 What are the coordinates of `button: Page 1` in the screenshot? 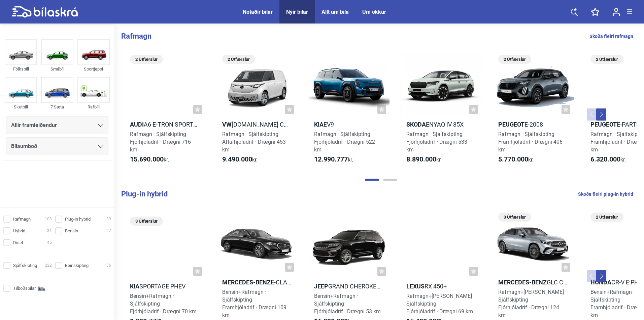 It's located at (372, 180).